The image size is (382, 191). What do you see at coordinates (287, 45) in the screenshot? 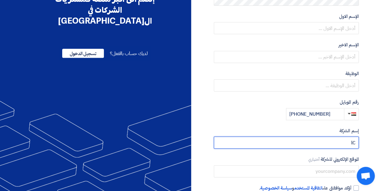
I see `label: الإسم الاخير` at bounding box center [287, 45].